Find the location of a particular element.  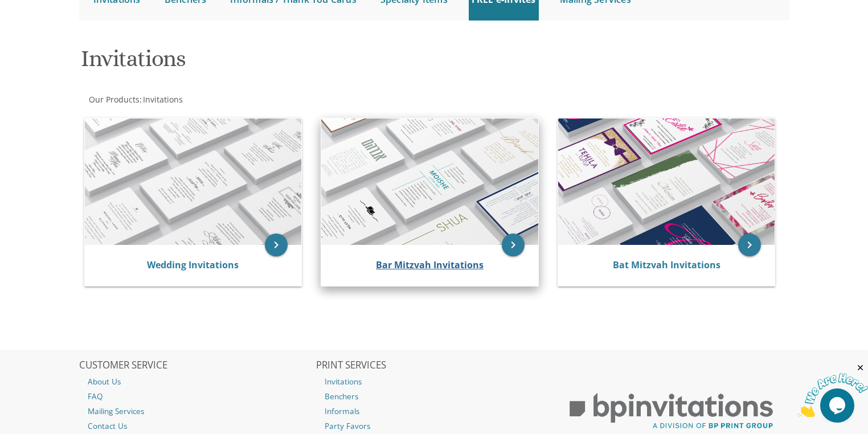

a: Benchers is located at coordinates (434, 397).